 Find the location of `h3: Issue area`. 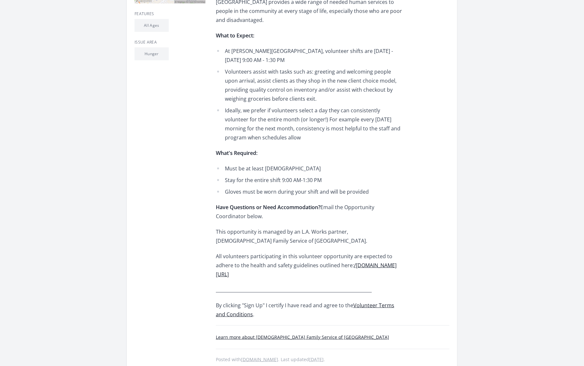

h3: Issue area is located at coordinates (170, 42).